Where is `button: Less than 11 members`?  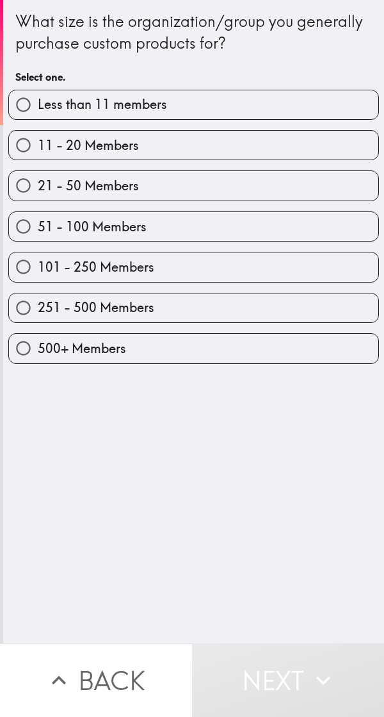 button: Less than 11 members is located at coordinates (193, 104).